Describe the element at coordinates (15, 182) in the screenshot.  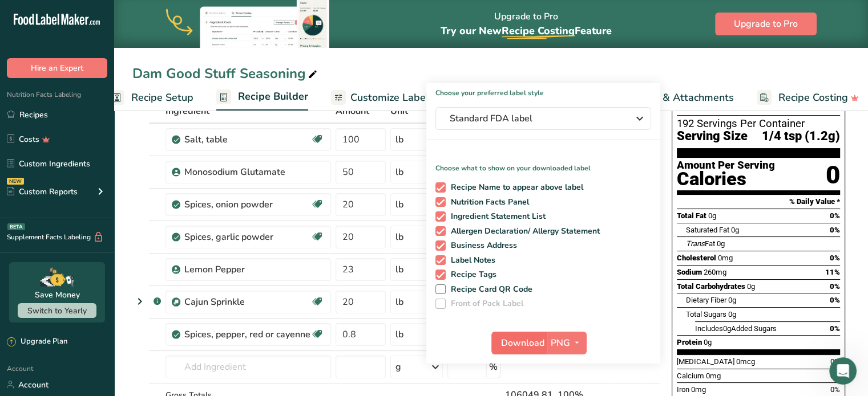
I see `div: NEW` at that location.